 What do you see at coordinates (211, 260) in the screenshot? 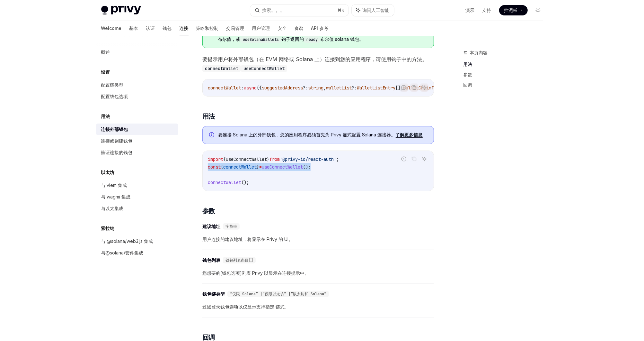
I see `div: 钱包列表` at bounding box center [211, 260].